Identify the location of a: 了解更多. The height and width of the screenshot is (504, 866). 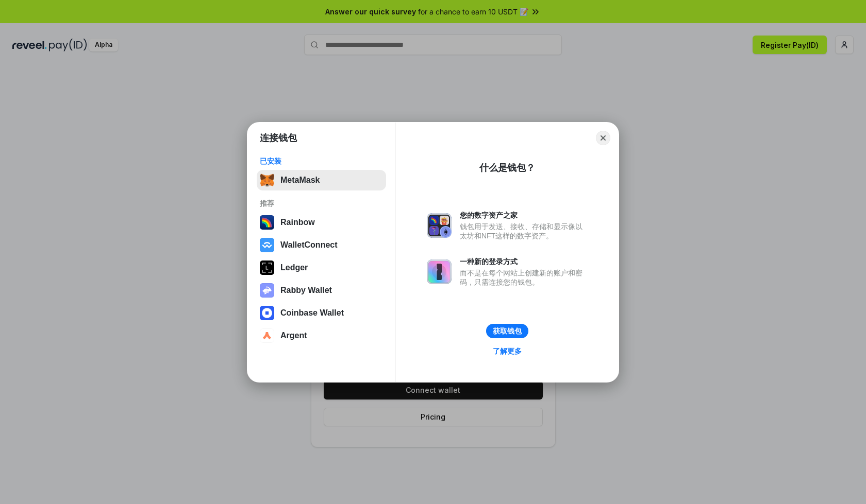
(507, 352).